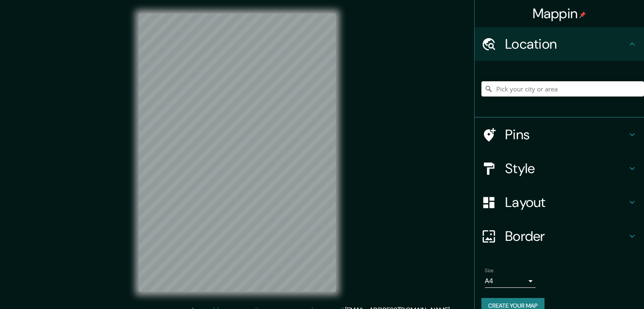 This screenshot has height=309, width=644. Describe the element at coordinates (559, 135) in the screenshot. I see `div: Pins` at that location.